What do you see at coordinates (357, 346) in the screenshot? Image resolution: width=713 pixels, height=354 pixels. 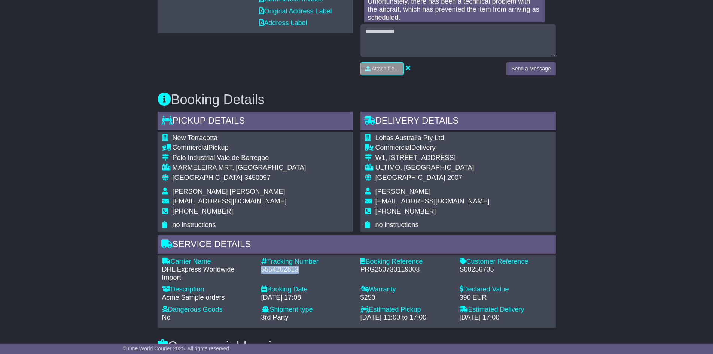 I see `h3: Commercial Invoice` at bounding box center [357, 346].